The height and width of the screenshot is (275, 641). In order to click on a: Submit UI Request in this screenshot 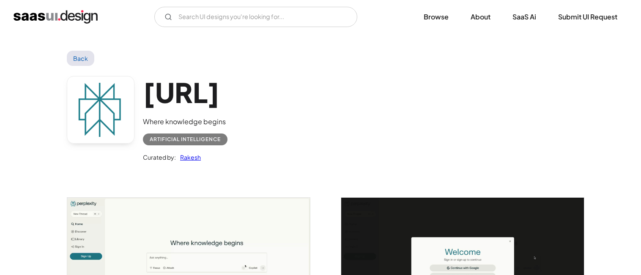, I will do `click(588, 17)`.